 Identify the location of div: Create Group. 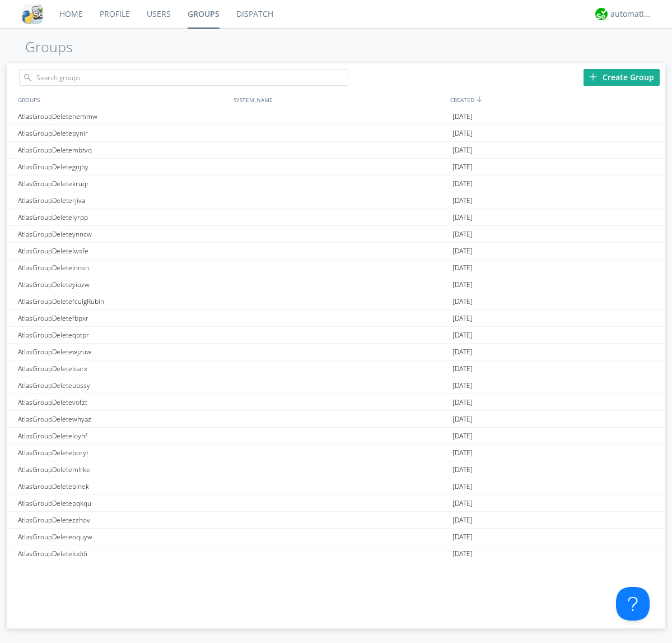
(622, 77).